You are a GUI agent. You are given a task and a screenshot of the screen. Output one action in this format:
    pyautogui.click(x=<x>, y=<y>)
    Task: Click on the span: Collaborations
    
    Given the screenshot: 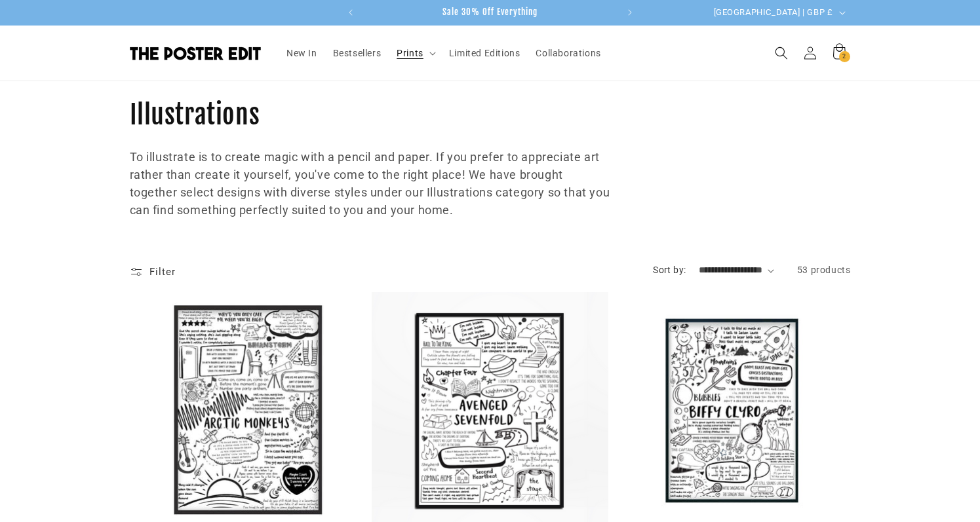 What is the action you would take?
    pyautogui.click(x=567, y=53)
    